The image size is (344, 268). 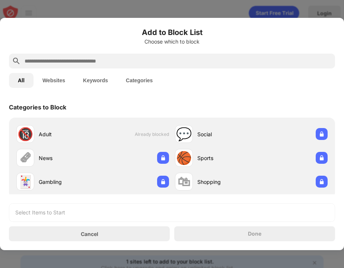 I want to click on img: search.svg, so click(x=16, y=61).